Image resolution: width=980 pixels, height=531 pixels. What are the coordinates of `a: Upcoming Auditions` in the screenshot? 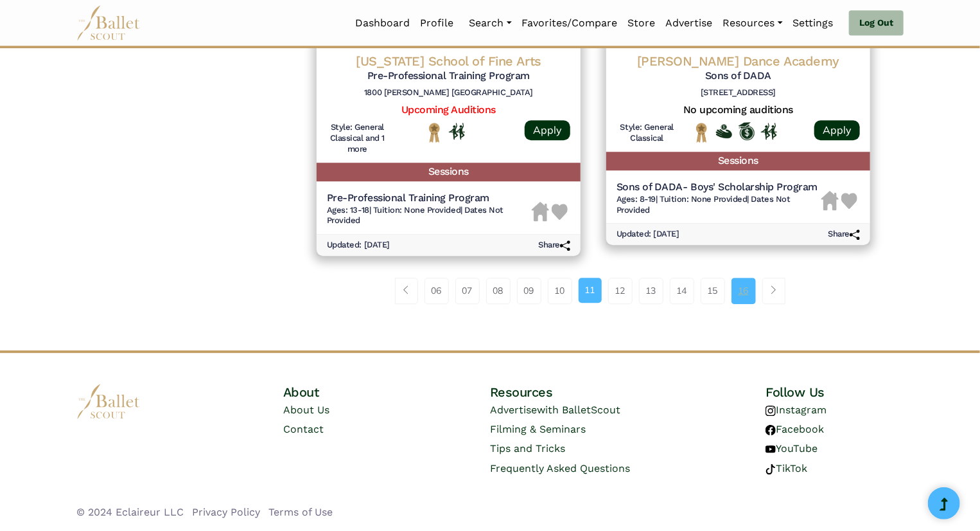 It's located at (448, 109).